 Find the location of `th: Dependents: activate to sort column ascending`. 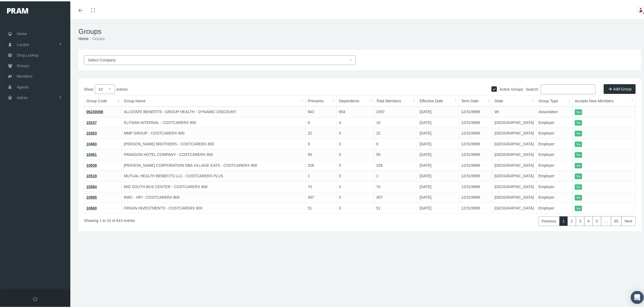

th: Dependents: activate to sort column ascending is located at coordinates (355, 100).